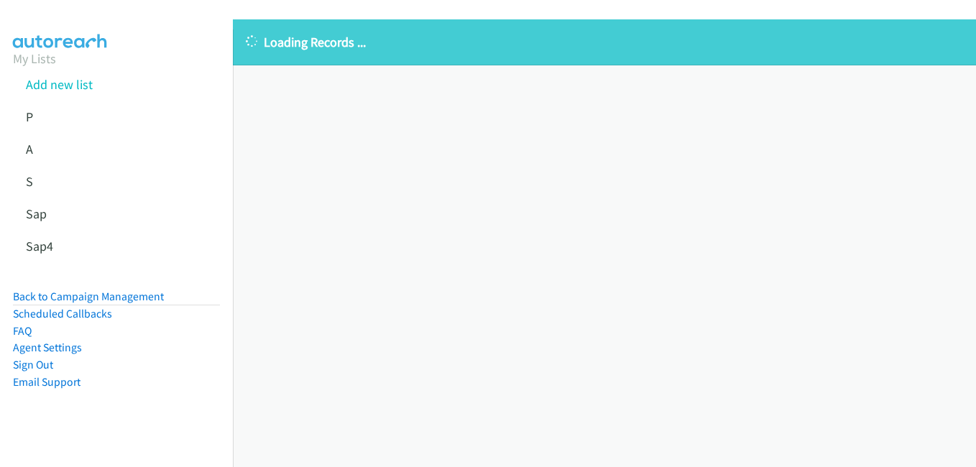  Describe the element at coordinates (88, 296) in the screenshot. I see `a: Back to Campaign Management` at that location.